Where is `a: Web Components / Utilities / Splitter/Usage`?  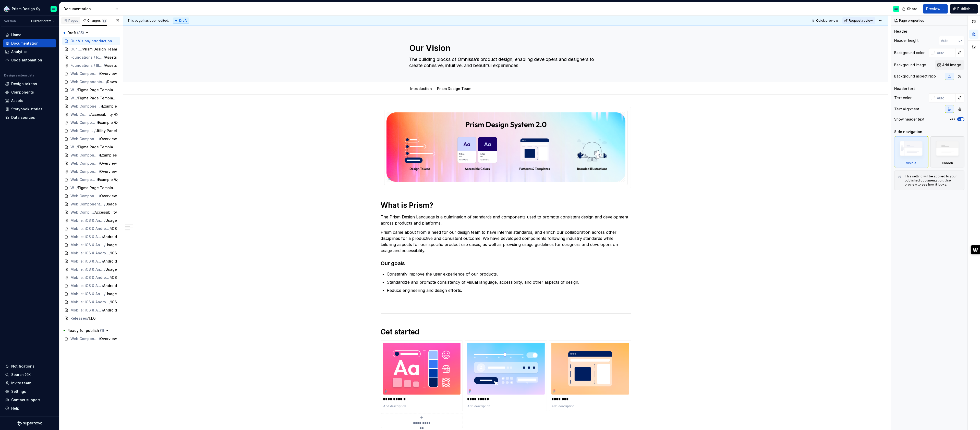
a: Web Components / Utilities / Splitter/Usage is located at coordinates (91, 204).